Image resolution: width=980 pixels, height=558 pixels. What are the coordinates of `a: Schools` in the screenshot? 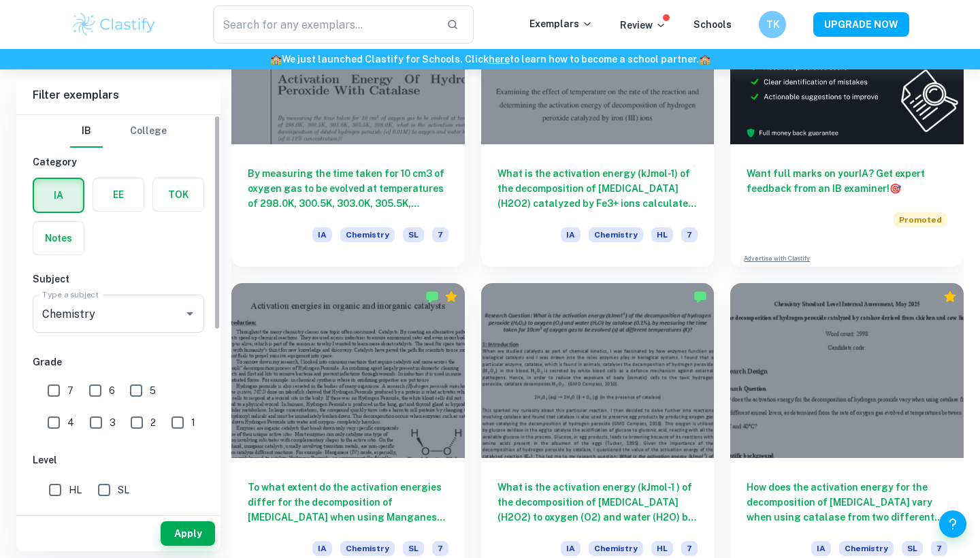 It's located at (712, 24).